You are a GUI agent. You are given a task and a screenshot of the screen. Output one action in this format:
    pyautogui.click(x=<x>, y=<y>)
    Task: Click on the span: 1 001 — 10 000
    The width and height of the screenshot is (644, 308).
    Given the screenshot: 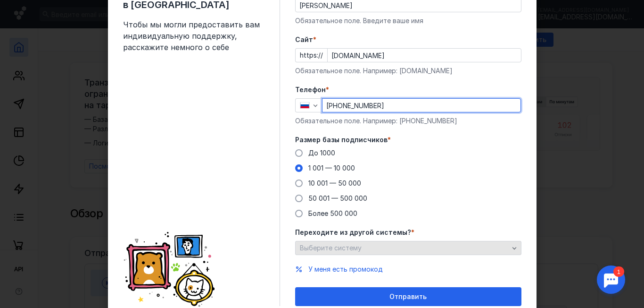 What is the action you would take?
    pyautogui.click(x=331, y=167)
    